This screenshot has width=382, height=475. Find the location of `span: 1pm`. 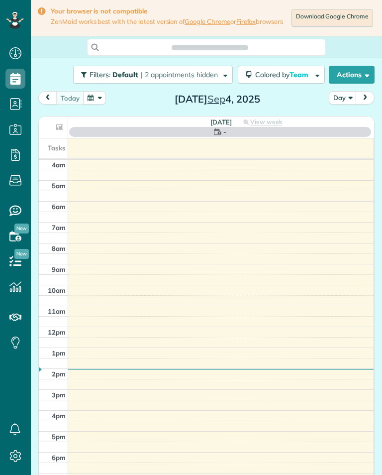

span: 1pm is located at coordinates (59, 353).